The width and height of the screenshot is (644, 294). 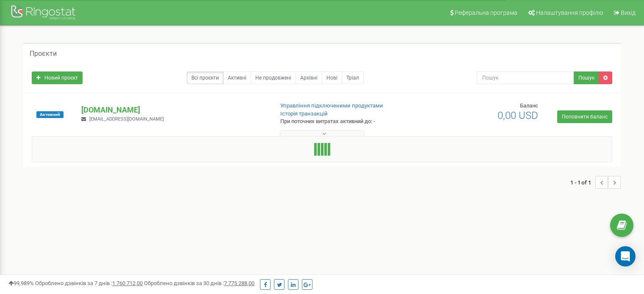 I want to click on span: Активний, so click(x=50, y=115).